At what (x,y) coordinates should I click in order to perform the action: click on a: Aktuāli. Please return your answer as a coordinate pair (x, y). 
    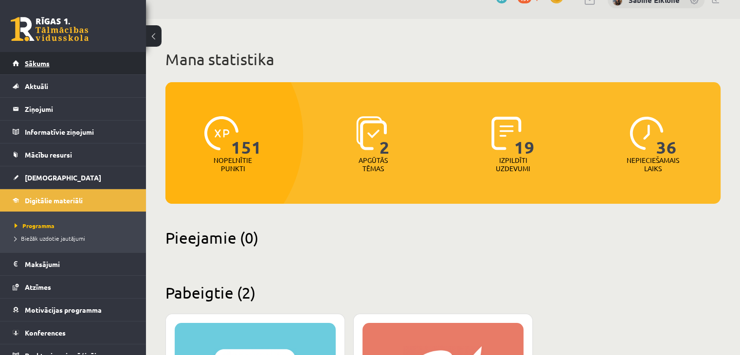
    Looking at the image, I should click on (73, 86).